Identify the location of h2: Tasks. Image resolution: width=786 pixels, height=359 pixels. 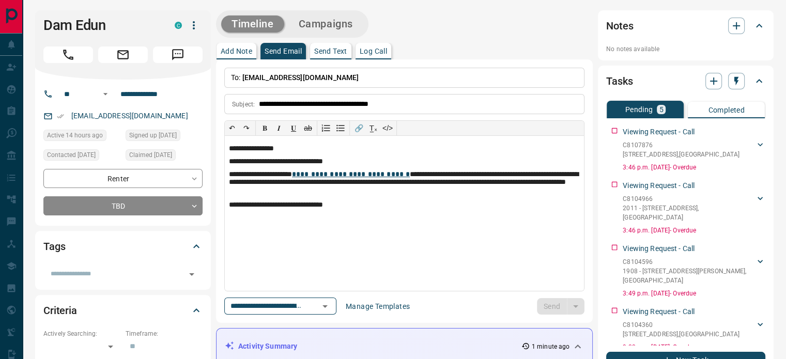
(619, 81).